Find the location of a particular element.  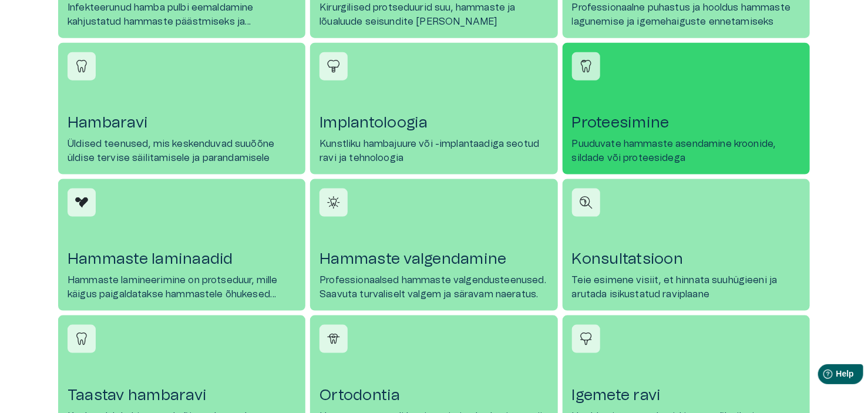

img: Implantoloogia icon is located at coordinates (334, 67).